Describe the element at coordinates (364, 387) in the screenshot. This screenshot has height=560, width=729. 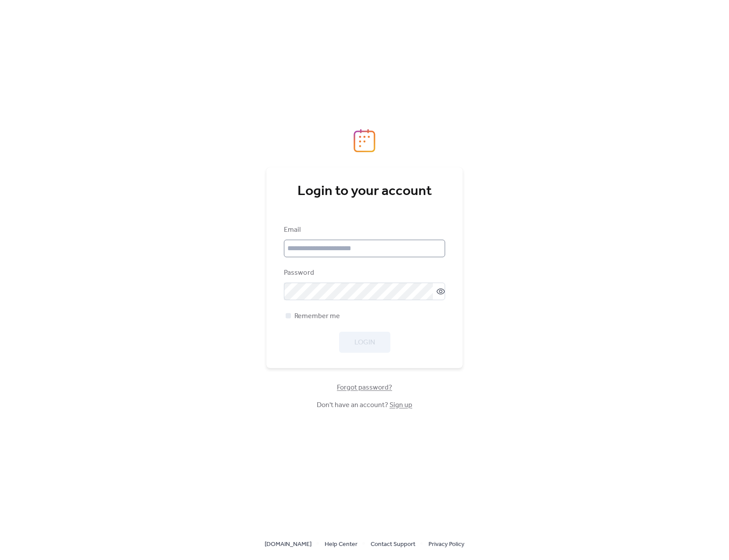
I see `span: Forgot password?` at that location.